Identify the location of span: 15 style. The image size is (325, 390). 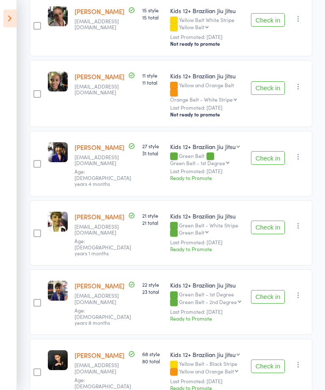
(153, 10).